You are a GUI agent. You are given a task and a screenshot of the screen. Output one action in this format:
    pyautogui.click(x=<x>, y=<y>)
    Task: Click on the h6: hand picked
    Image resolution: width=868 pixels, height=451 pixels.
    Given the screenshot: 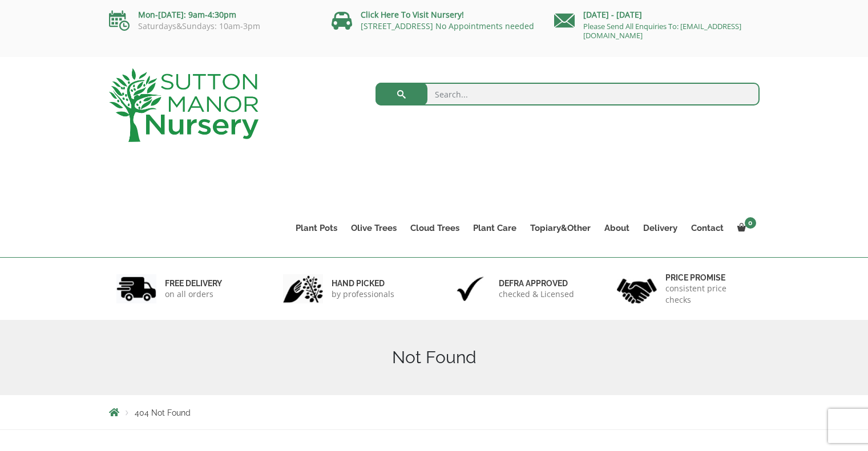 What is the action you would take?
    pyautogui.click(x=363, y=283)
    